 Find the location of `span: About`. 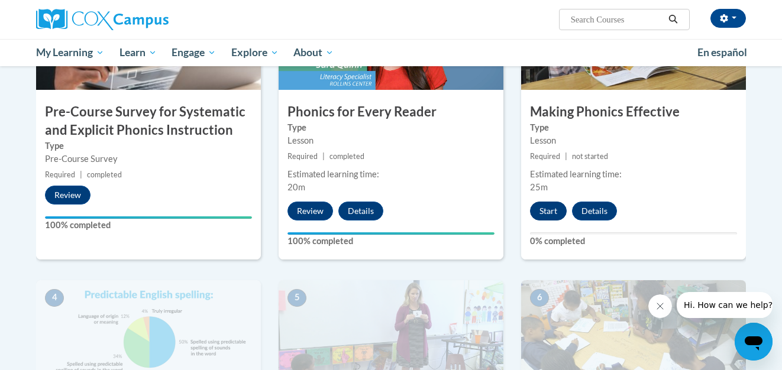

span: About is located at coordinates (314, 53).